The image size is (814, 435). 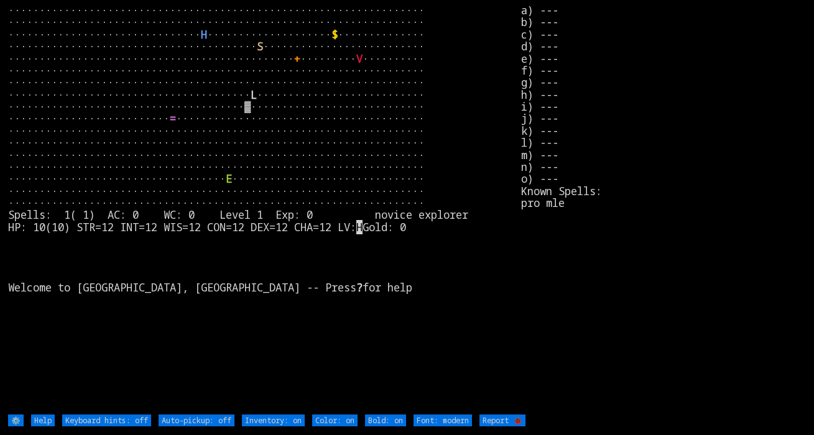 What do you see at coordinates (386, 420) in the screenshot?
I see `input: Bold: on` at bounding box center [386, 420].